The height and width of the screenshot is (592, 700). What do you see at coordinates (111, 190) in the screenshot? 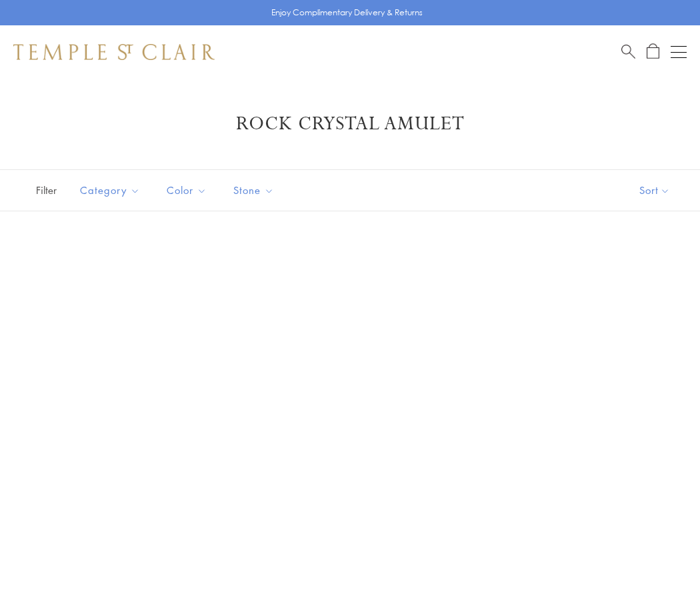
I see `span: Category` at bounding box center [111, 190].